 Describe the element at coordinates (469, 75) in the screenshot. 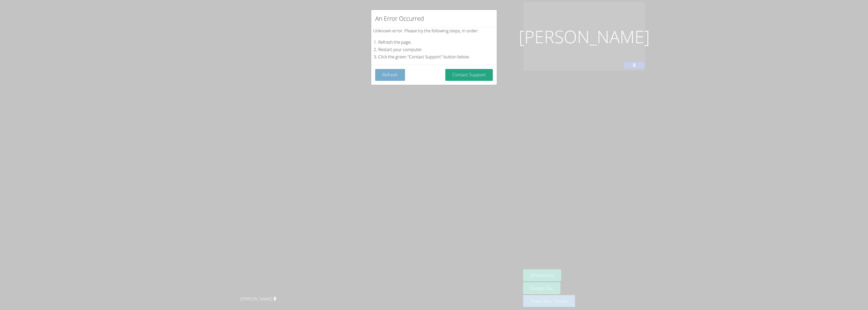

I see `button: Contact Support` at that location.